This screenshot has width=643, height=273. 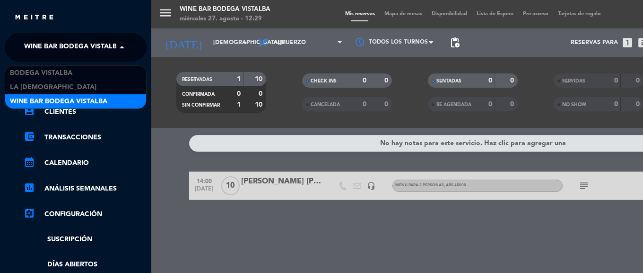 What do you see at coordinates (85, 163) in the screenshot?
I see `a: calendar_monthCalendario` at bounding box center [85, 163].